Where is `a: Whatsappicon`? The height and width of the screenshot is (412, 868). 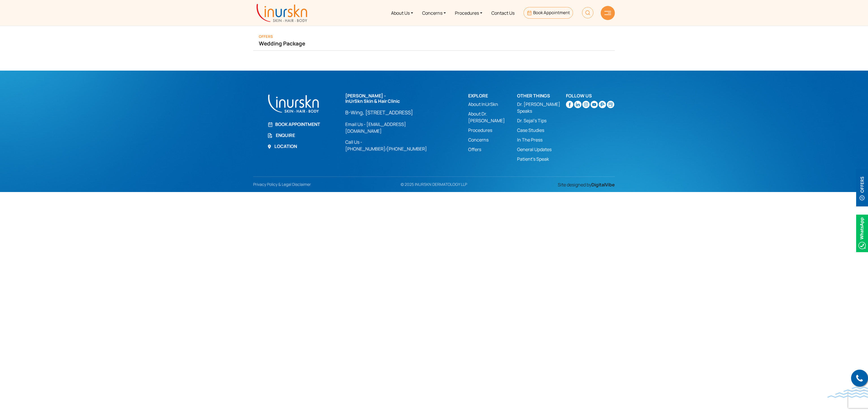
a: Whatsappicon is located at coordinates (862, 233).